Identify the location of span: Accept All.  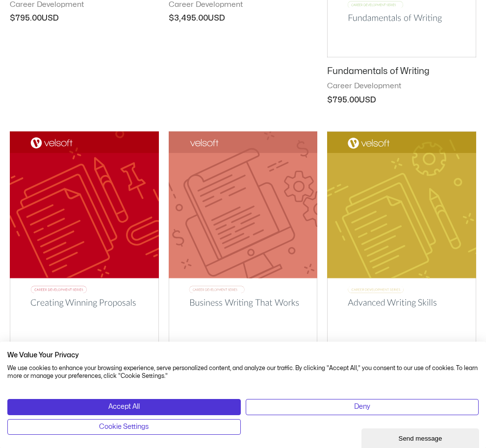
(124, 406).